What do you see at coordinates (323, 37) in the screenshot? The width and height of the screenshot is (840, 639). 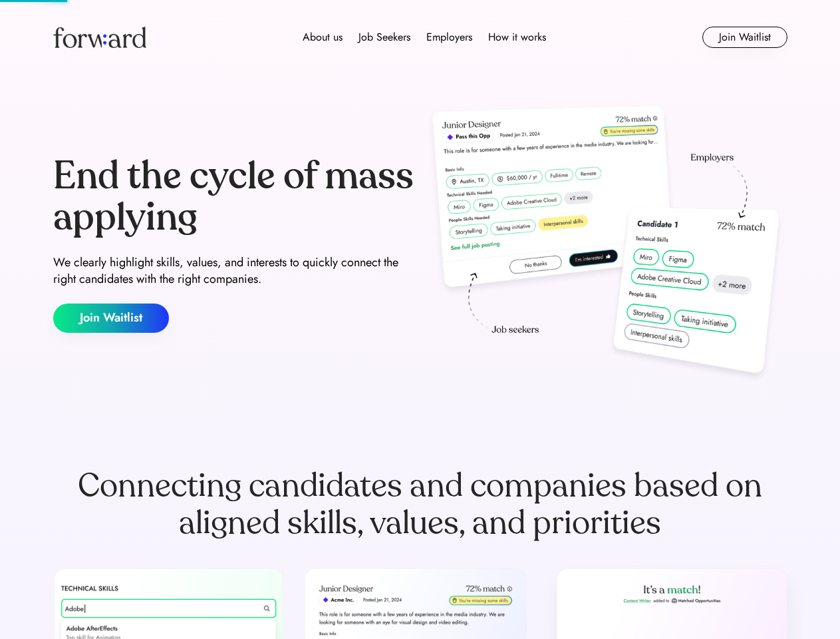 I see `div: About us` at bounding box center [323, 37].